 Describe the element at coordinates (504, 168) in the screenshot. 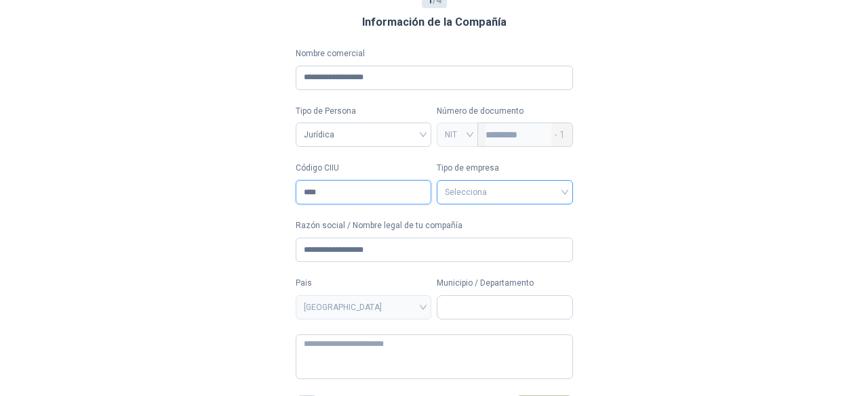

I see `label: Tipo de empresa` at that location.